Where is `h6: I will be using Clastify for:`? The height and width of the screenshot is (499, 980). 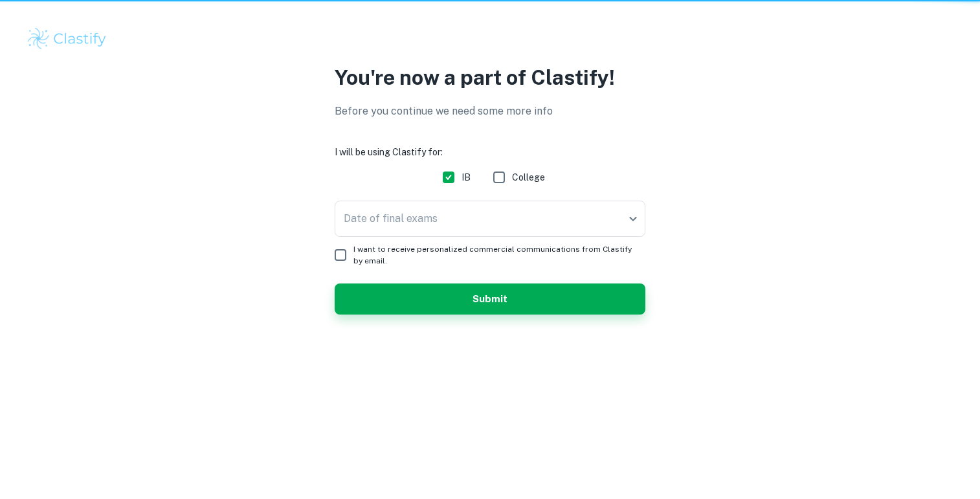 h6: I will be using Clastify for: is located at coordinates (490, 153).